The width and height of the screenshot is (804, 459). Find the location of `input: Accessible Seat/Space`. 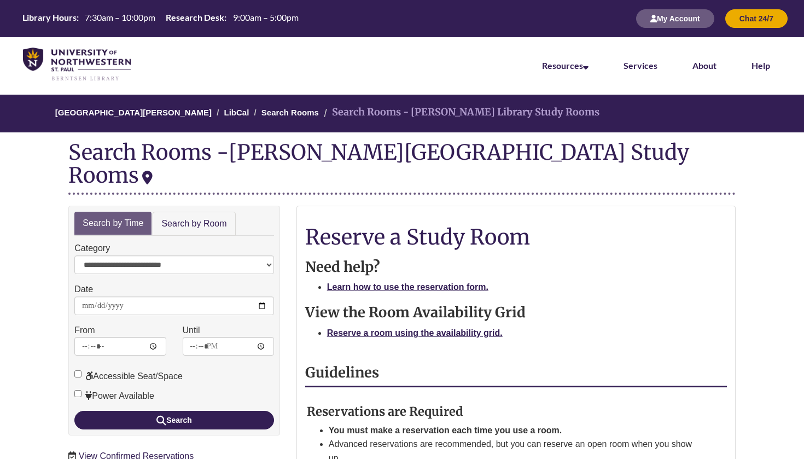

input: Accessible Seat/Space is located at coordinates (78, 374).